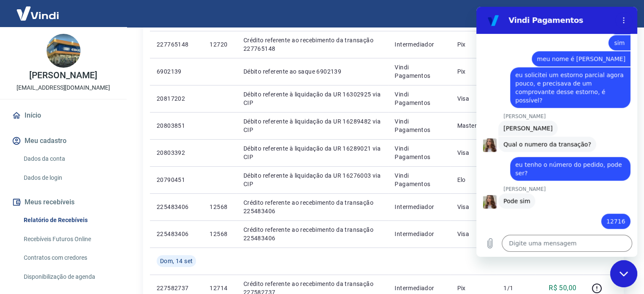 This screenshot has height=294, width=644. What do you see at coordinates (176, 45) in the screenshot?
I see `p: 227765148` at bounding box center [176, 45].